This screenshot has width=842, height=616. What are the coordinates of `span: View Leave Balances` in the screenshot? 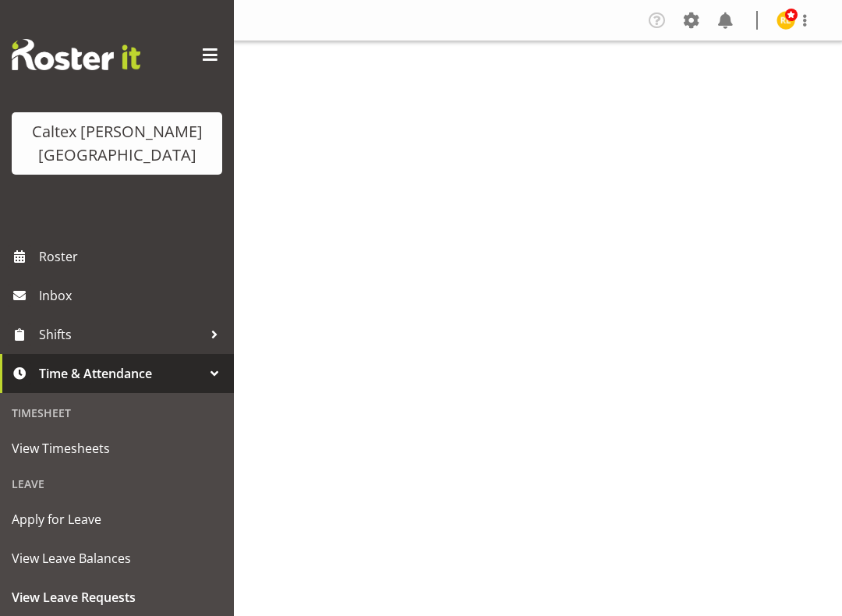 It's located at (117, 558).